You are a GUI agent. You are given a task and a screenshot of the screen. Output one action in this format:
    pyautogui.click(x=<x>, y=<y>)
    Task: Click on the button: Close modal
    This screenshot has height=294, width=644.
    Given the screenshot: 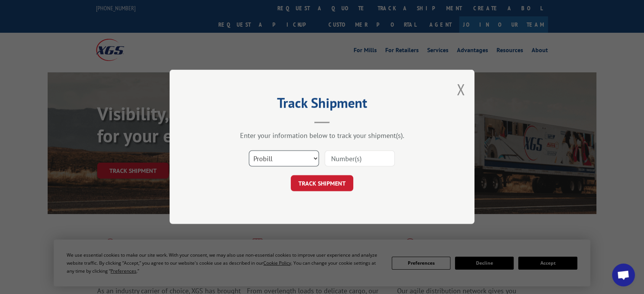 What is the action you would take?
    pyautogui.click(x=461, y=89)
    